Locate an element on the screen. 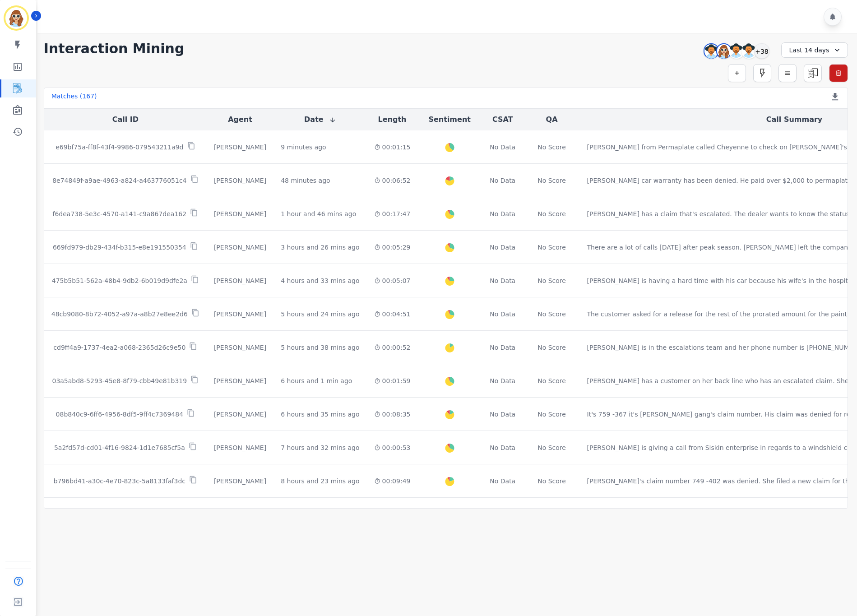  p: 03a5abd8-5293-45e8-8f79-cbb49e81b319 is located at coordinates (119, 381).